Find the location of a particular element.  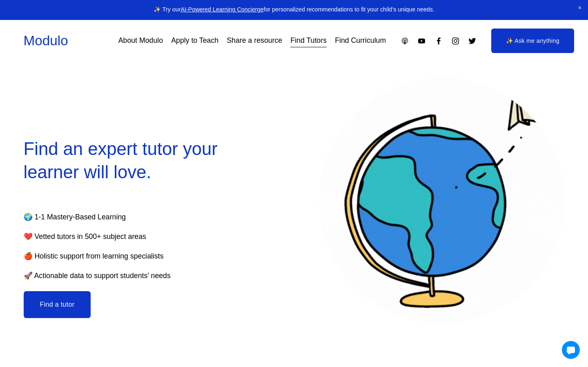

a: About Modulo is located at coordinates (141, 41).